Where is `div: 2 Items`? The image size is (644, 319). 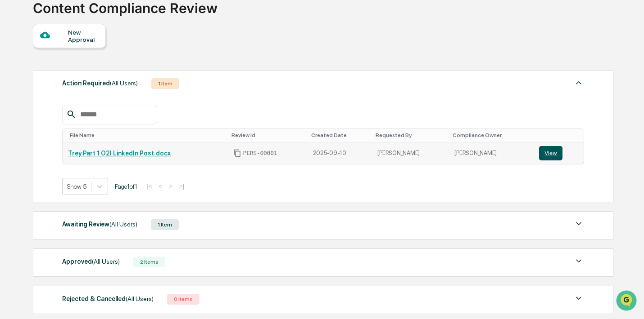
div: 2 Items is located at coordinates (149, 262).